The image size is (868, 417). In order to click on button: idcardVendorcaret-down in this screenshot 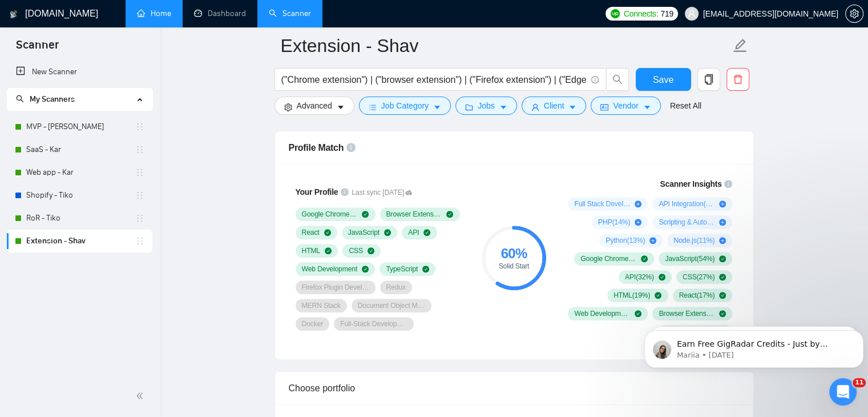, I will do `click(625, 106)`.